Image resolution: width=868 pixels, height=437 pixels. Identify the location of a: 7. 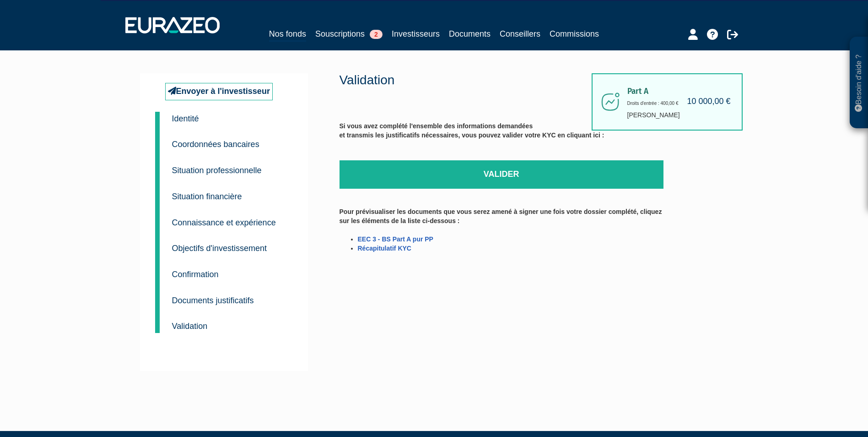
(157, 269).